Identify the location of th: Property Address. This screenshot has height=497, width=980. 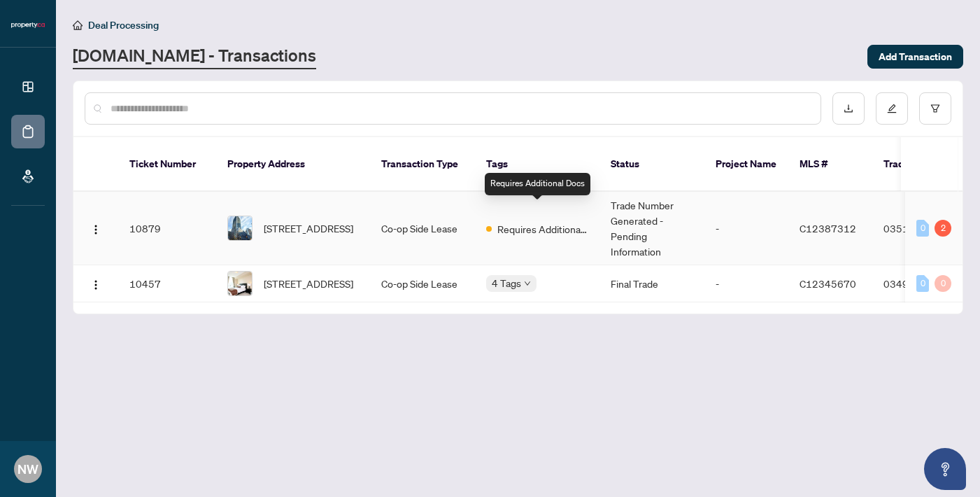
(293, 165).